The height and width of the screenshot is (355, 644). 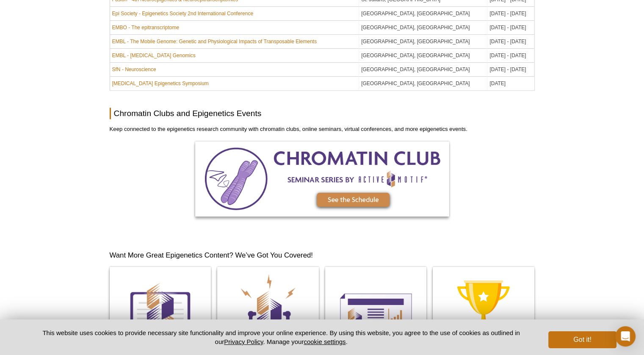 I want to click on p: This website uses cookies to provide necessary site functionality and improve your online experie..., so click(x=281, y=337).